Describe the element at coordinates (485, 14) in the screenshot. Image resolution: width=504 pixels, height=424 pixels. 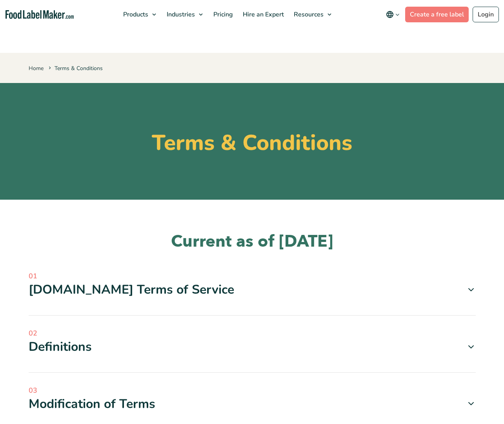
I see `a: Login` at that location.